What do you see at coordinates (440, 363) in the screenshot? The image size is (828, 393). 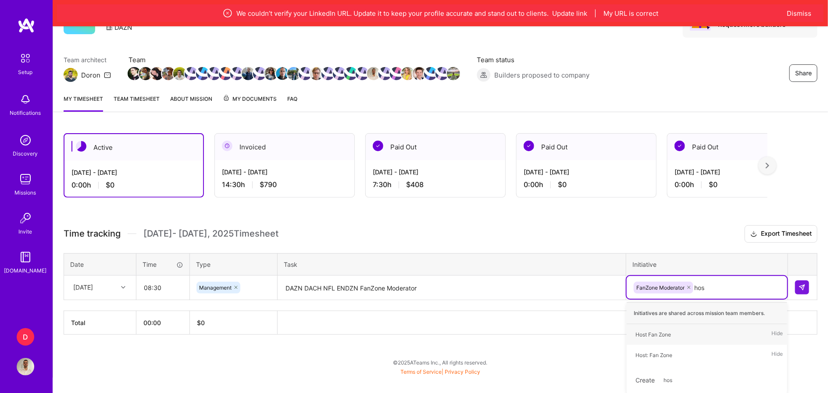 I see `div: © 2025 ATeams Inc., All rights reserved.` at bounding box center [440, 363].